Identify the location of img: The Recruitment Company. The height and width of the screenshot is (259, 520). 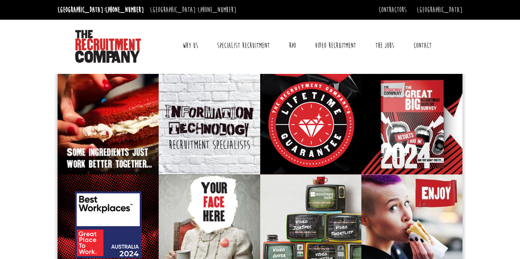
(108, 46).